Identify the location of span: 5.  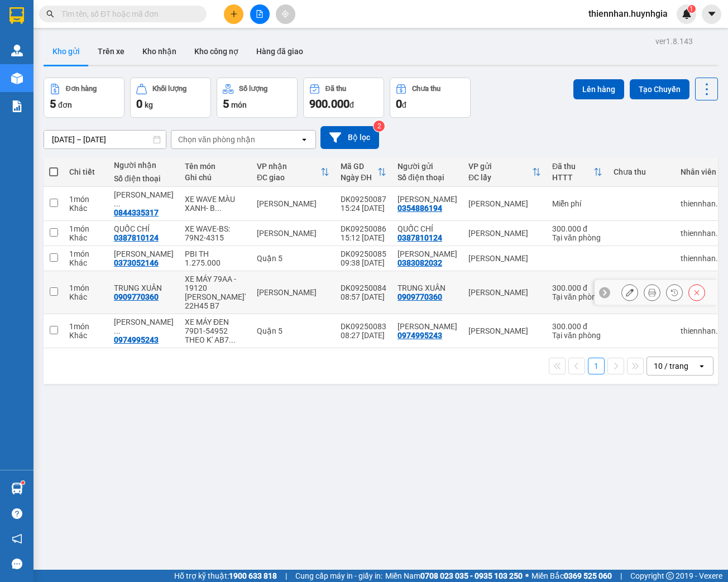
(53, 104).